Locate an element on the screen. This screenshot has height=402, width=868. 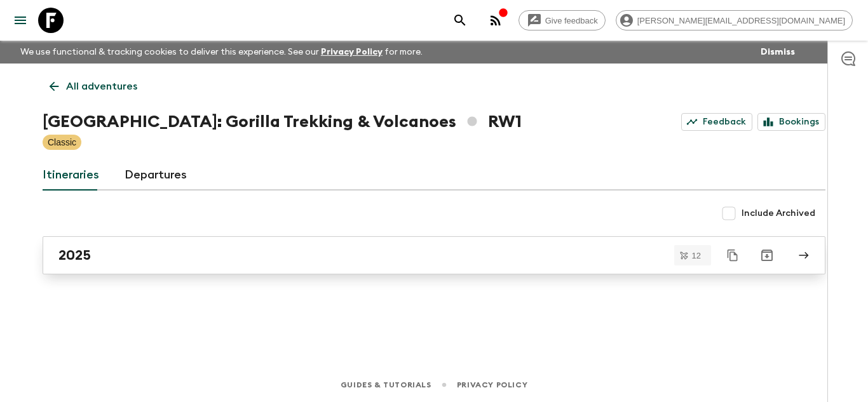
a: Give feedback is located at coordinates (562, 20).